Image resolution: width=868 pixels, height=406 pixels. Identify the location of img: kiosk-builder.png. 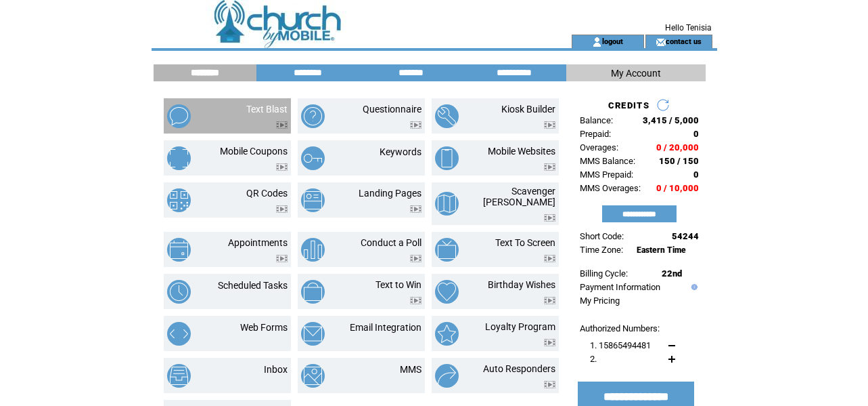
(447, 116).